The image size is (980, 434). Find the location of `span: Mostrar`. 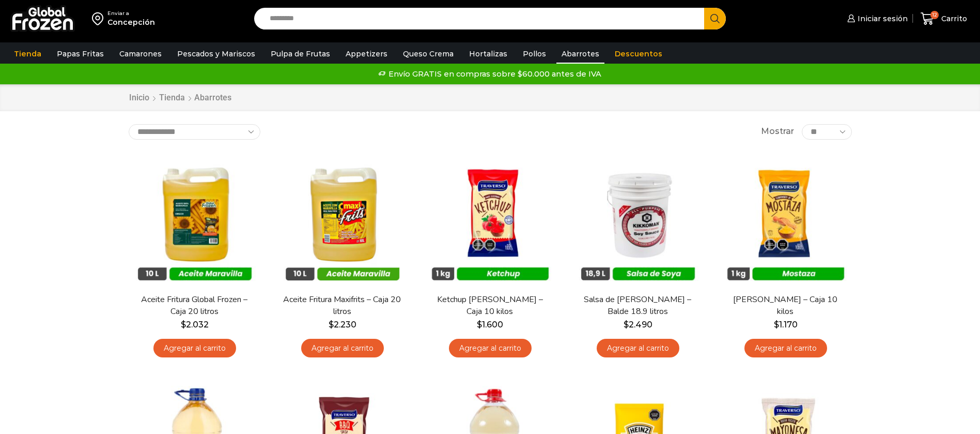

span: Mostrar is located at coordinates (777, 132).